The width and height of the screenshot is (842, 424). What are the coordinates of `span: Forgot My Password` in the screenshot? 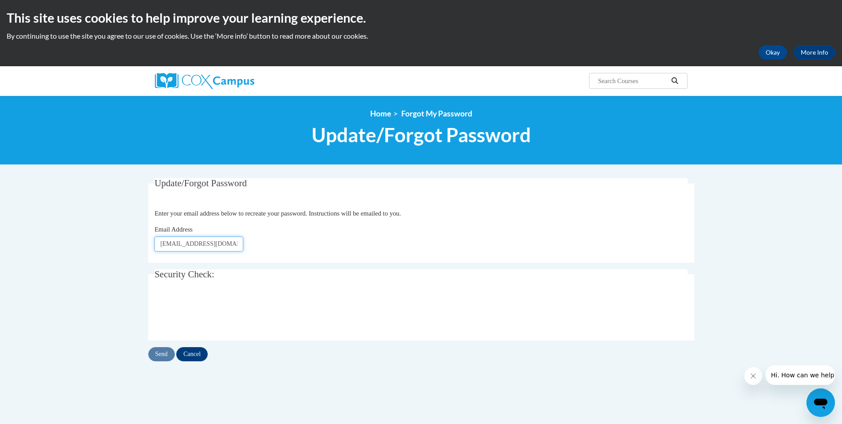 It's located at (437, 113).